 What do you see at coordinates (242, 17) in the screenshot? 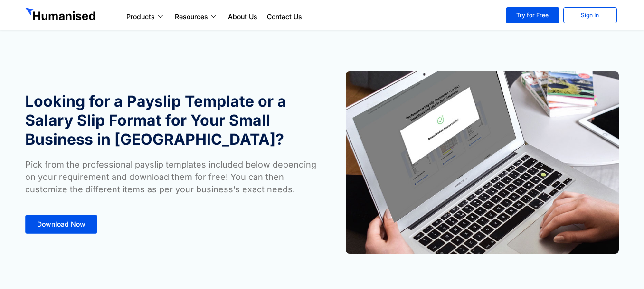
I see `a: About Us` at bounding box center [242, 17].